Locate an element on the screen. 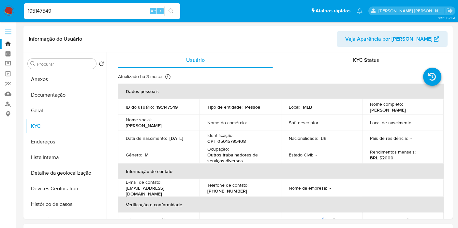  button: Devices Geolocation is located at coordinates (66, 189).